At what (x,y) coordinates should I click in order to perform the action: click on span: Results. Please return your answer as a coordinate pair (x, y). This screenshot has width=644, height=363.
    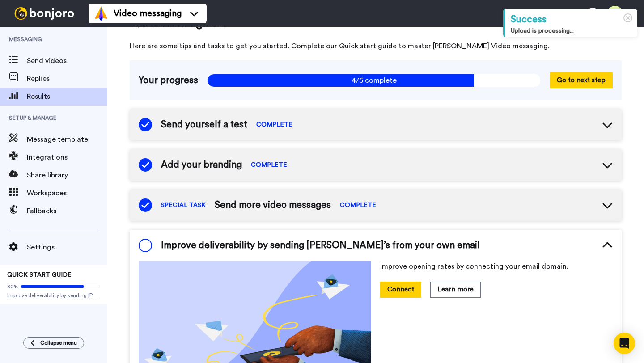
    Looking at the image, I should click on (67, 97).